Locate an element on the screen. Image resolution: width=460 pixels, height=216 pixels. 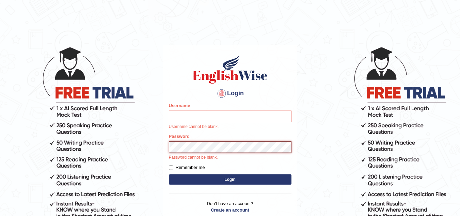
label: Password is located at coordinates (179, 136).